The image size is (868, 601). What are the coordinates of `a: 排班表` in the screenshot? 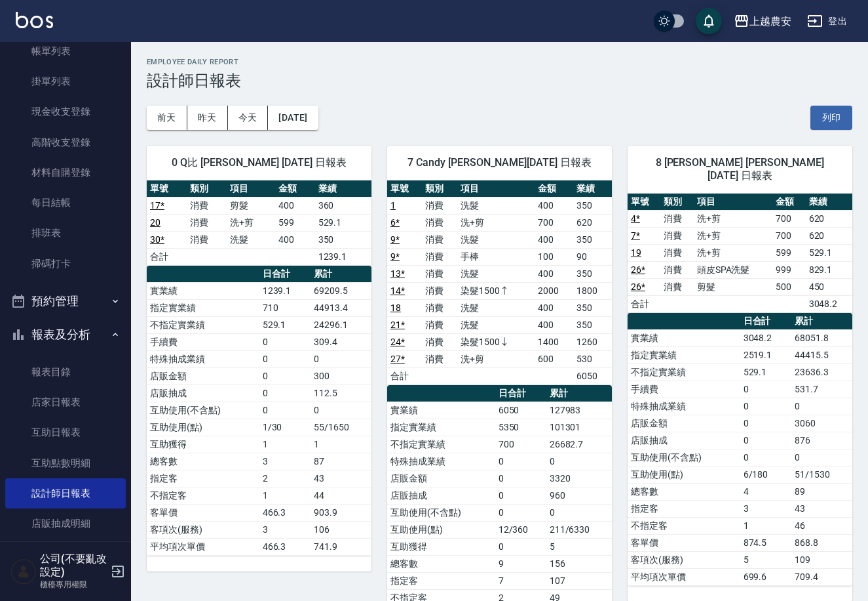 It's located at (65, 232).